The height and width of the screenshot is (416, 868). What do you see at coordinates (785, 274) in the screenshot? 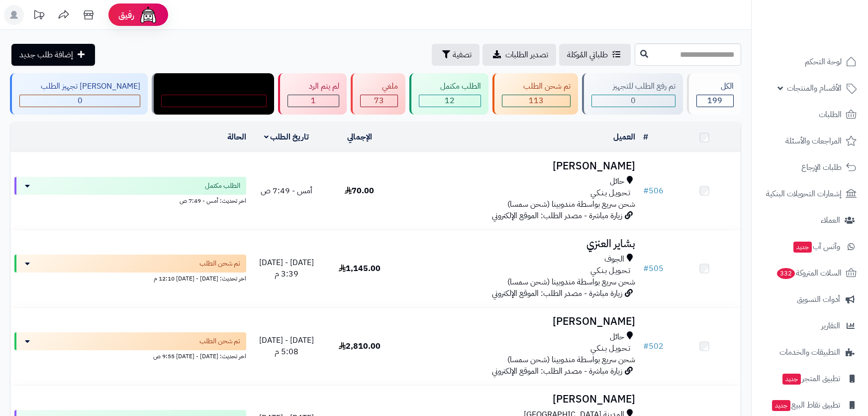
I see `span: 332` at bounding box center [785, 274].